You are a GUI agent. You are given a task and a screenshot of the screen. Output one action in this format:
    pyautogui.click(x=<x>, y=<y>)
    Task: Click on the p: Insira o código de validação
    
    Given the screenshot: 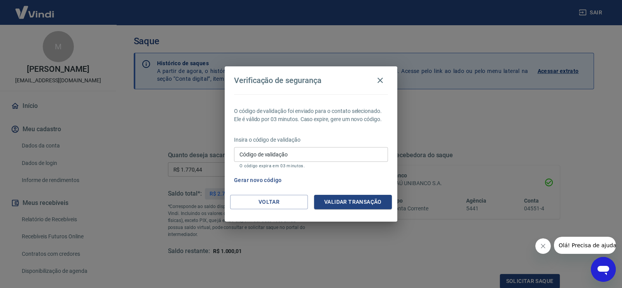 What is the action you would take?
    pyautogui.click(x=311, y=140)
    